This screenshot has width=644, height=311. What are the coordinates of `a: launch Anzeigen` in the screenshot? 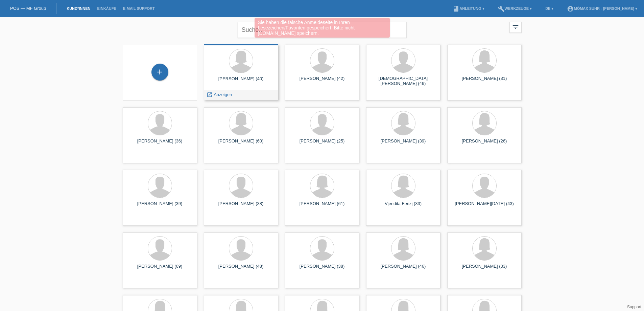 It's located at (219, 94).